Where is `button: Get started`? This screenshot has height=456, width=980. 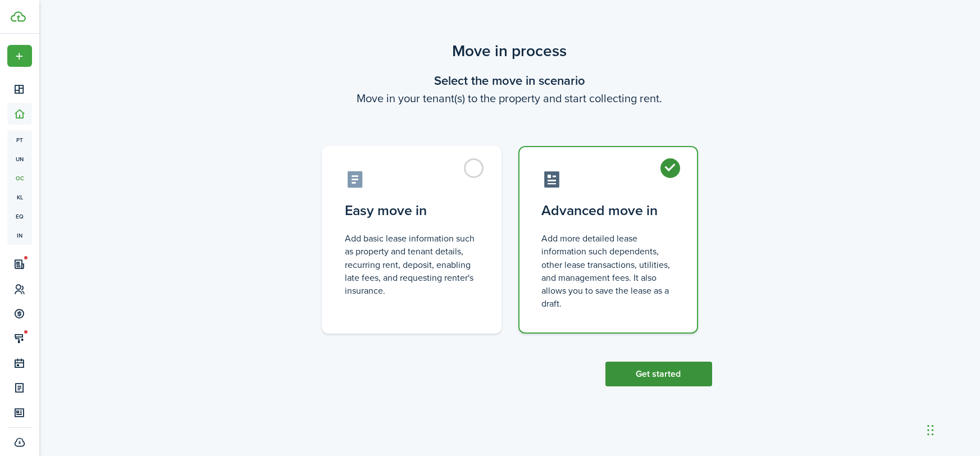 button: Get started is located at coordinates (659, 374).